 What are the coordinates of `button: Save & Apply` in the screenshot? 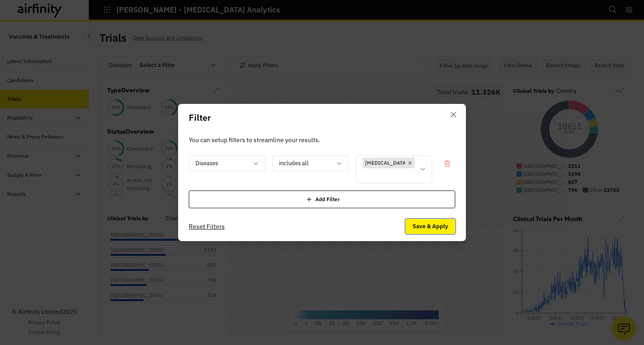 It's located at (430, 227).